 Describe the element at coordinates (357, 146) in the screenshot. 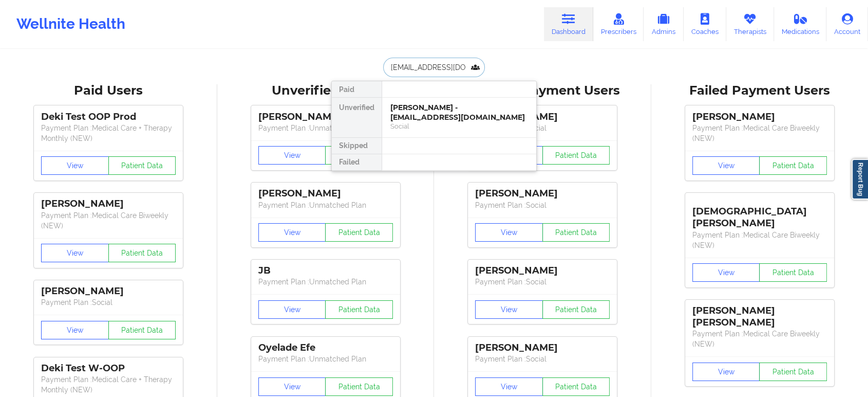

I see `div: Skipped` at that location.